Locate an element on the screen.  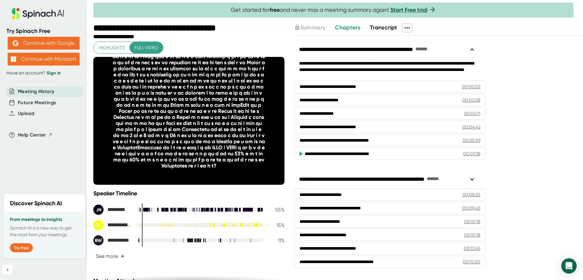
span: Full video is located at coordinates (146, 48).